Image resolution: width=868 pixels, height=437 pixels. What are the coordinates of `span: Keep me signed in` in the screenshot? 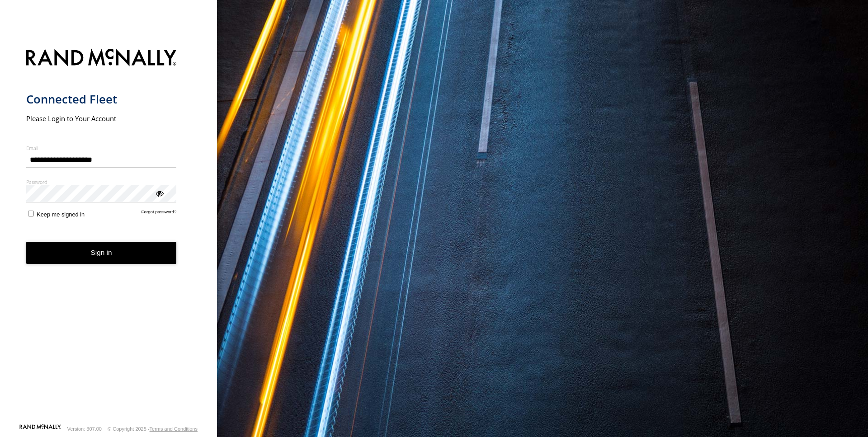 It's located at (60, 214).